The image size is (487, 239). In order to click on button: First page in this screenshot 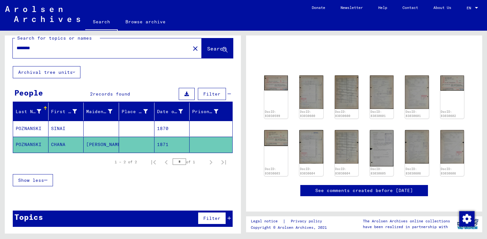, I will do `click(154, 162)`.